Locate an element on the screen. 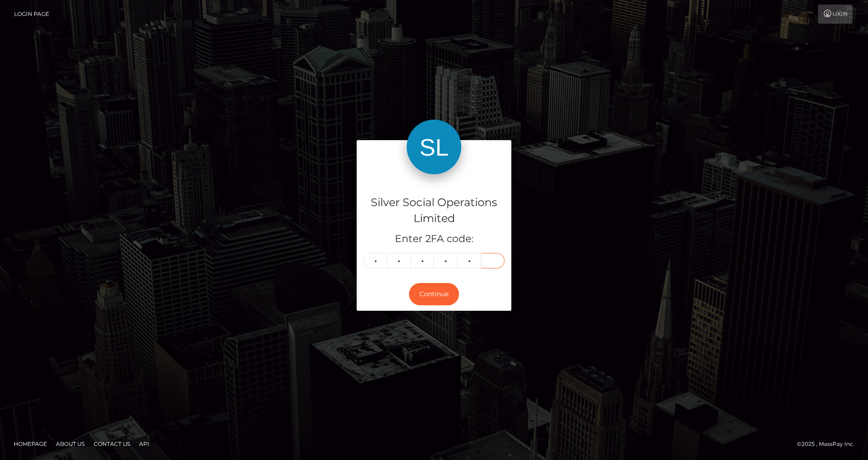 This screenshot has height=460, width=868. a: Homepage is located at coordinates (30, 444).